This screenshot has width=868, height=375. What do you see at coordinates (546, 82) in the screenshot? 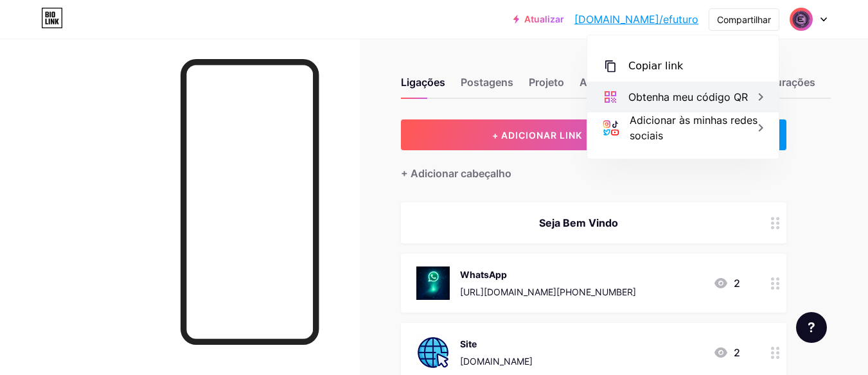
I see `font: Projeto` at bounding box center [546, 82].